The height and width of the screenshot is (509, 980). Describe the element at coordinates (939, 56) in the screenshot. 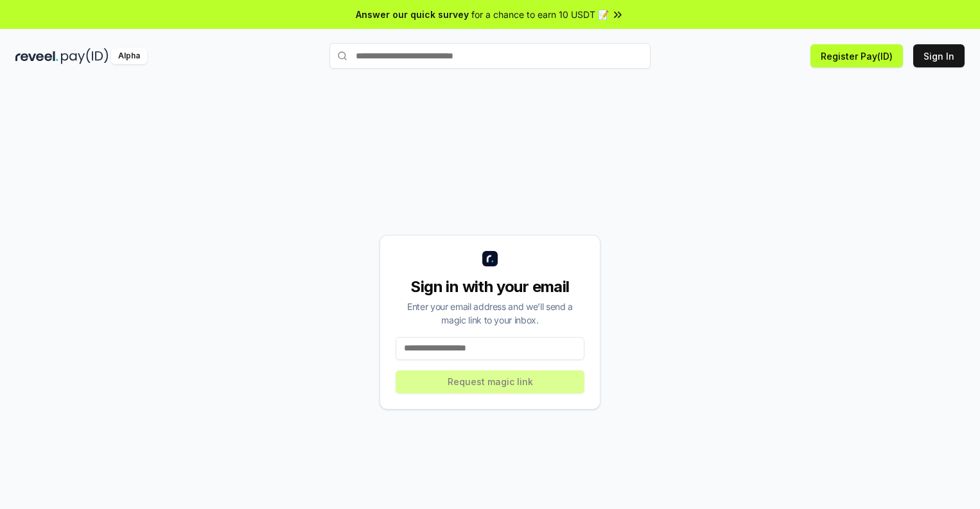

I see `button: Sign In` at that location.